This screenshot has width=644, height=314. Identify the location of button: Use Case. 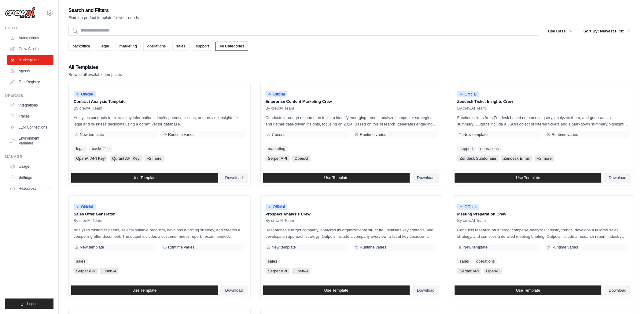
(560, 31).